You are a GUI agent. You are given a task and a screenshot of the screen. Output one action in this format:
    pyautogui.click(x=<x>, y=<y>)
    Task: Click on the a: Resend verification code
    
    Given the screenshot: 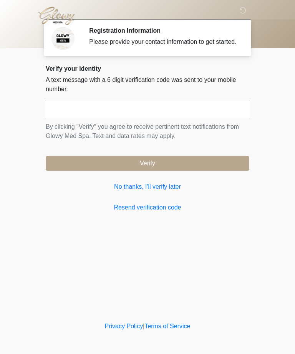 What is the action you would take?
    pyautogui.click(x=148, y=208)
    